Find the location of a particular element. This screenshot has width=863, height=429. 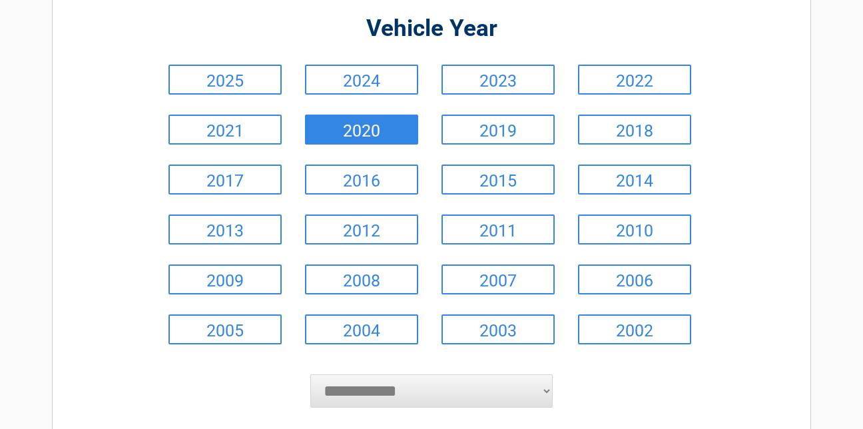

a: 2025 is located at coordinates (225, 79).